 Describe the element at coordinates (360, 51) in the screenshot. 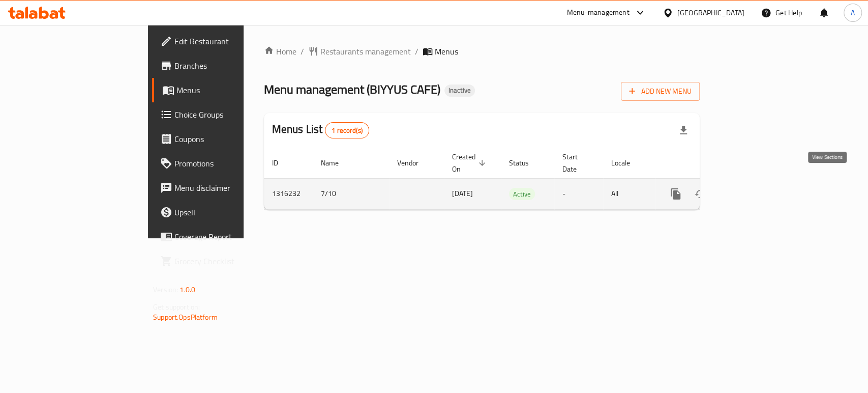

I see `a: Restaurants management` at that location.